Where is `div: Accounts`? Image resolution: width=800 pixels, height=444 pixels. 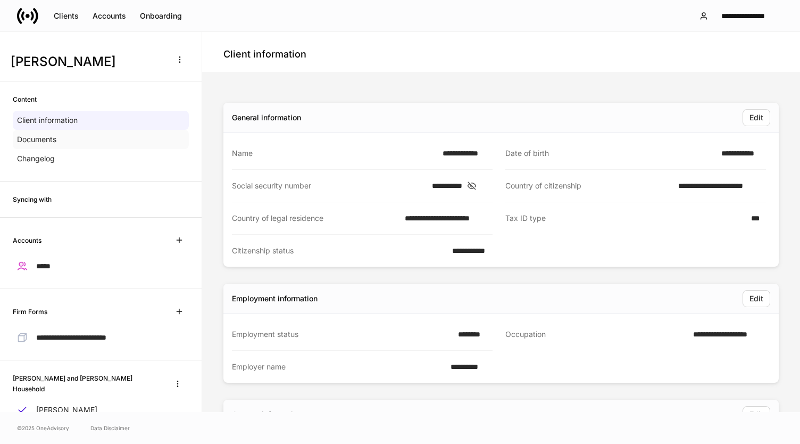 div: Accounts is located at coordinates (109, 16).